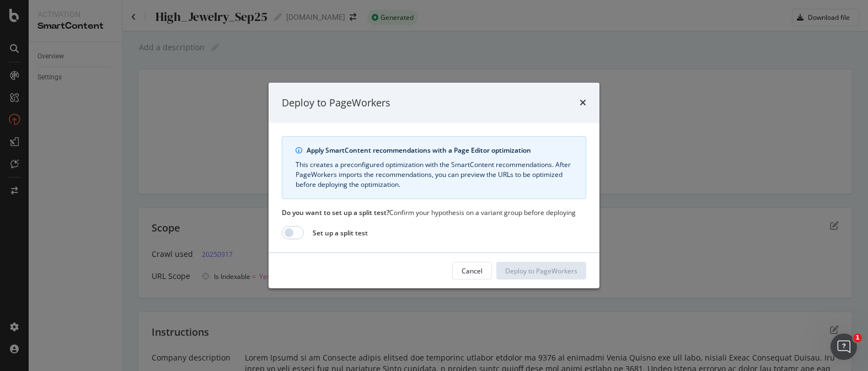  What do you see at coordinates (541, 271) in the screenshot?
I see `button: Deploy to PageWorkers` at bounding box center [541, 271].